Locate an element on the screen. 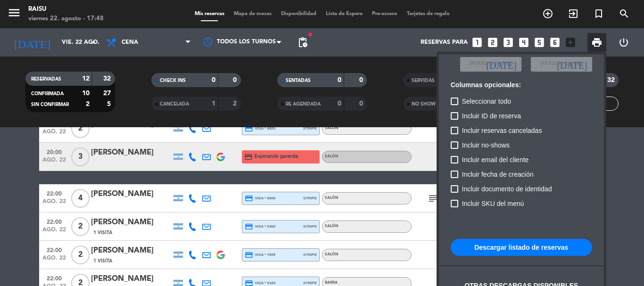 This screenshot has height=286, width=644. span: fiber_manual_record is located at coordinates (310, 34).